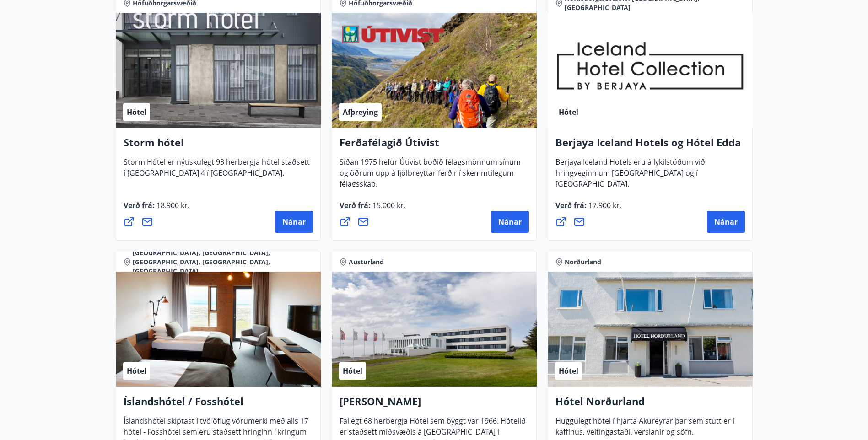  Describe the element at coordinates (219, 405) in the screenshot. I see `h4: Íslandshótel / Fosshótel` at that location.